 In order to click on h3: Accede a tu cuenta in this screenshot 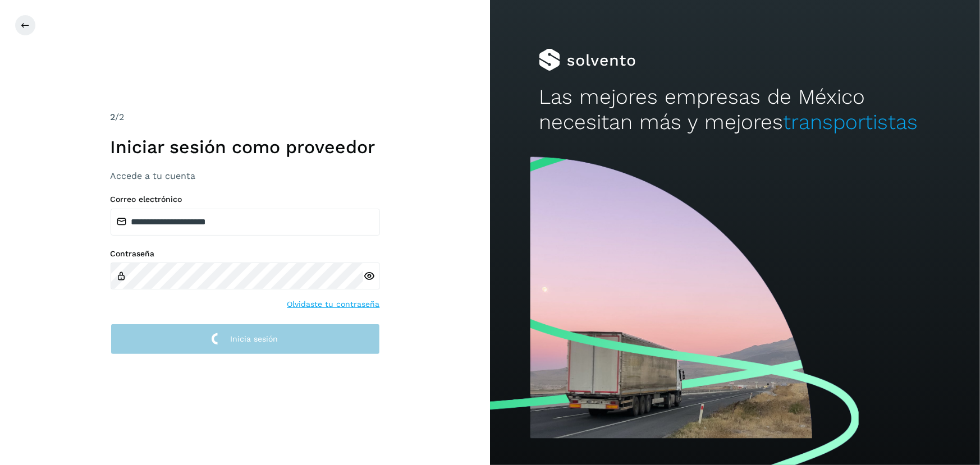, I will do `click(245, 175)`.